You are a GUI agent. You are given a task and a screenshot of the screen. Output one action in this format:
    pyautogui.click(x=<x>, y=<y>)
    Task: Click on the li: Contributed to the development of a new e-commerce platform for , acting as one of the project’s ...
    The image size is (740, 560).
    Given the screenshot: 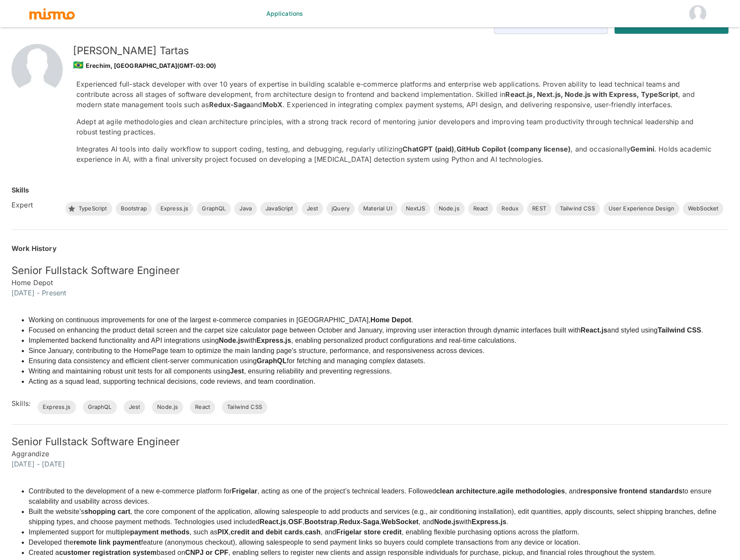 What is the action you would take?
    pyautogui.click(x=379, y=497)
    